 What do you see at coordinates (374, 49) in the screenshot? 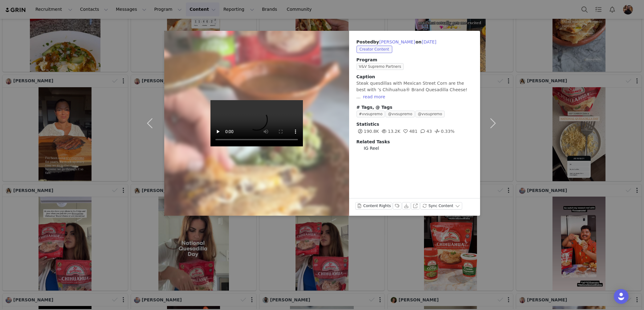
I see `span: Creator Content` at bounding box center [374, 49].